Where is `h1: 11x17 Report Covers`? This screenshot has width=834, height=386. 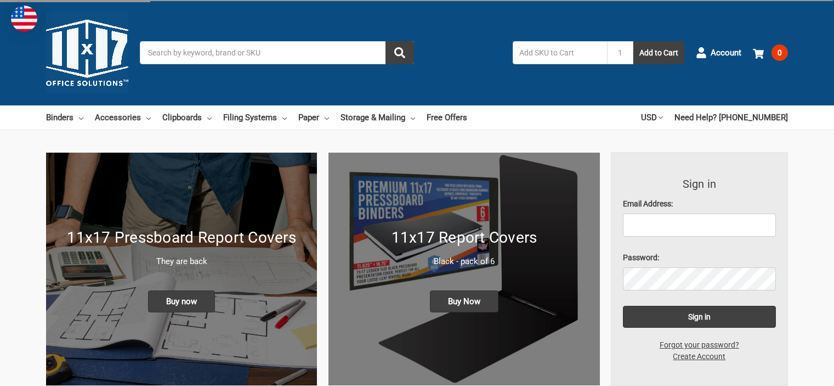 h1: 11x17 Report Covers is located at coordinates (464, 237).